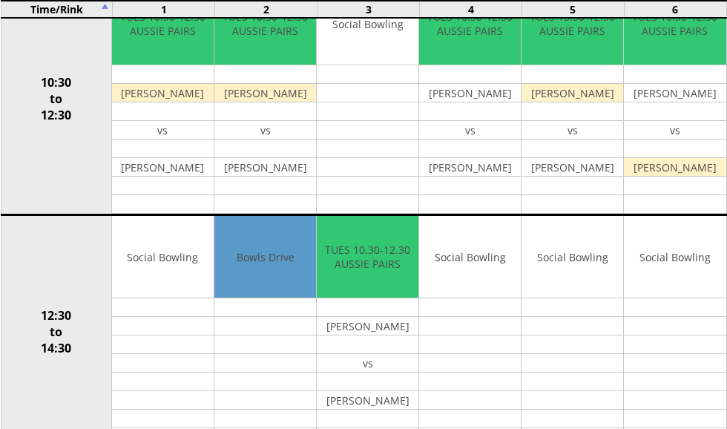 The width and height of the screenshot is (727, 429). Describe the element at coordinates (367, 257) in the screenshot. I see `td: TUES 10.30-12.30 AUSSIE PAIRS` at that location.